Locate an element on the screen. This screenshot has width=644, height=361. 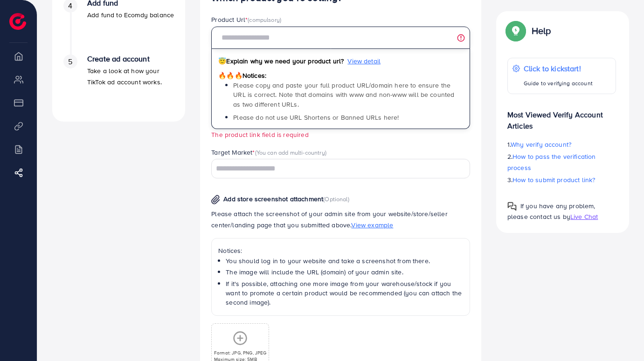
img: logo is located at coordinates (18, 21).